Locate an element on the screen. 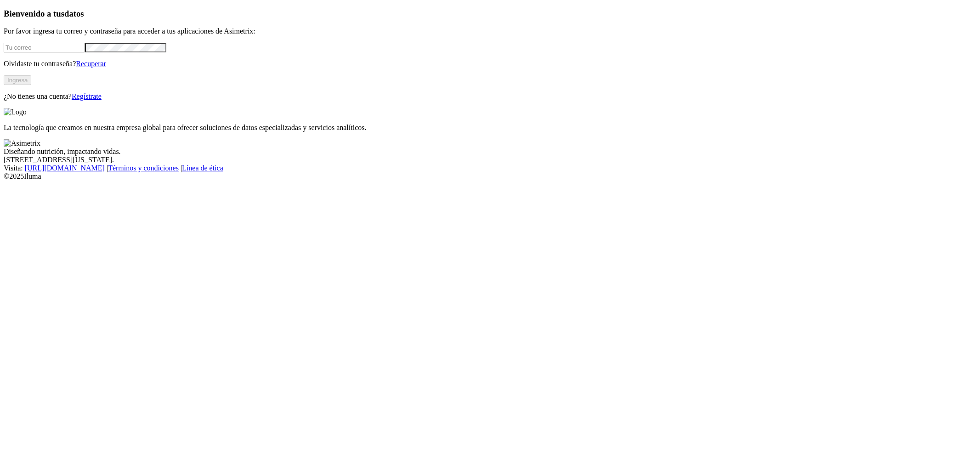 The image size is (980, 465). div: © 2025 Iluma is located at coordinates (490, 177).